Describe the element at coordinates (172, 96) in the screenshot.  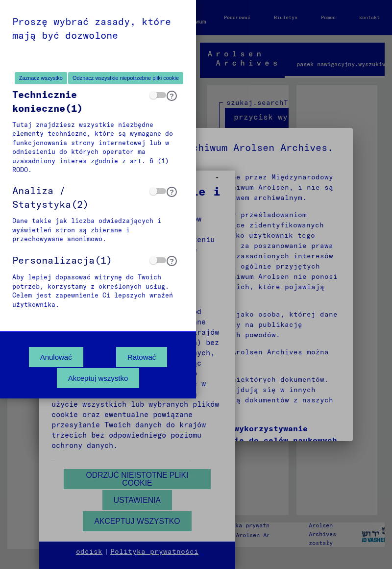
I see `button: Szczegóły dotyczące „technicznie niezbędnych”` at that location.